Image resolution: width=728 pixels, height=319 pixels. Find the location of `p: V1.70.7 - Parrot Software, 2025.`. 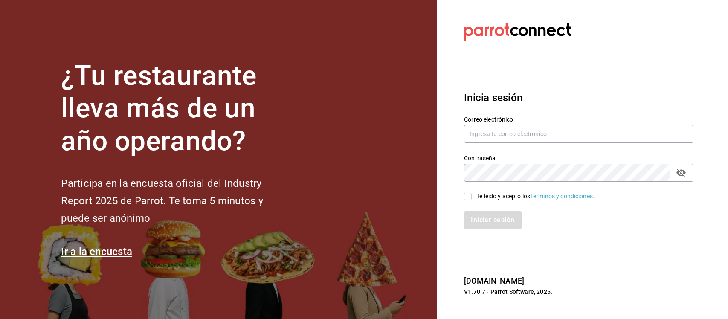

p: V1.70.7 - Parrot Software, 2025. is located at coordinates (579, 292).